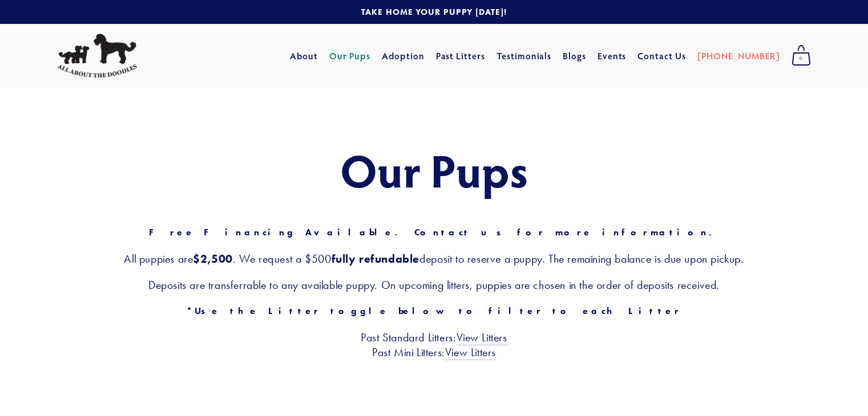  What do you see at coordinates (612, 56) in the screenshot?
I see `a: Events` at bounding box center [612, 56].